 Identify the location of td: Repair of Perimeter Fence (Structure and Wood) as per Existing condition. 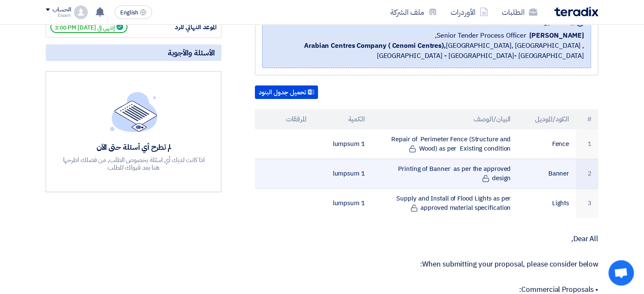
(445, 144).